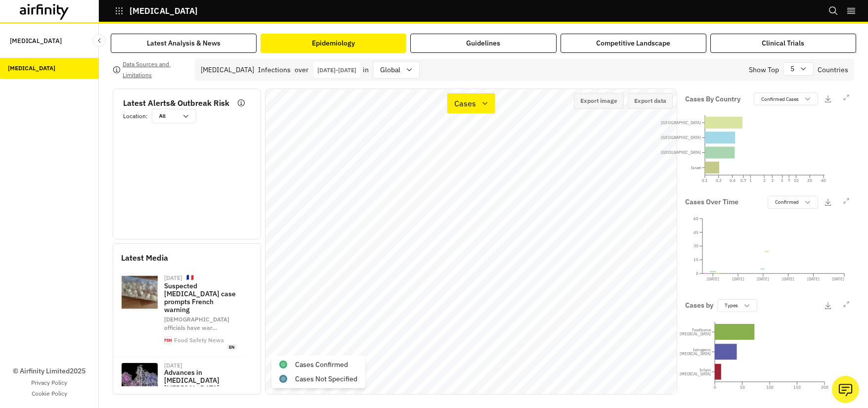 The height and width of the screenshot is (408, 868). Describe the element at coordinates (650, 101) in the screenshot. I see `button: Export data` at that location.